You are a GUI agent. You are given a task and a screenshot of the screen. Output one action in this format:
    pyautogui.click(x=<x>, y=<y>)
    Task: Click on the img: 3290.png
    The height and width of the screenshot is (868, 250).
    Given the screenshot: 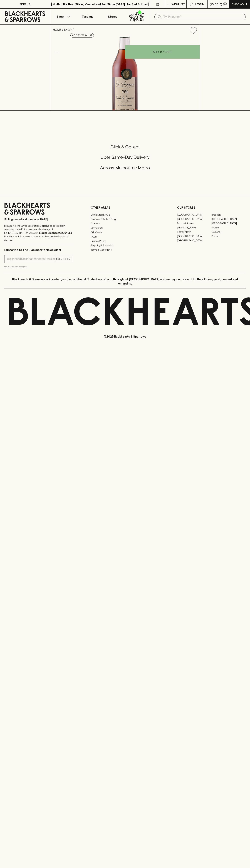 What is the action you would take?
    pyautogui.click(x=125, y=73)
    